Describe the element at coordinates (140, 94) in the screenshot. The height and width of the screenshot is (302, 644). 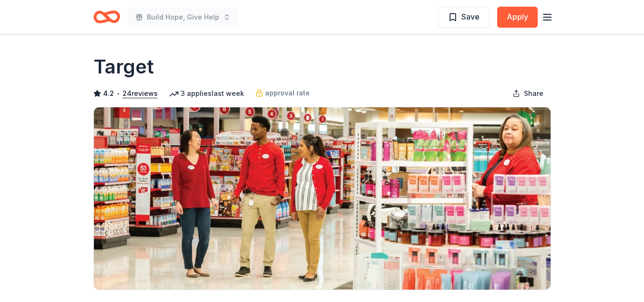
I see `button: 24reviews` at that location.